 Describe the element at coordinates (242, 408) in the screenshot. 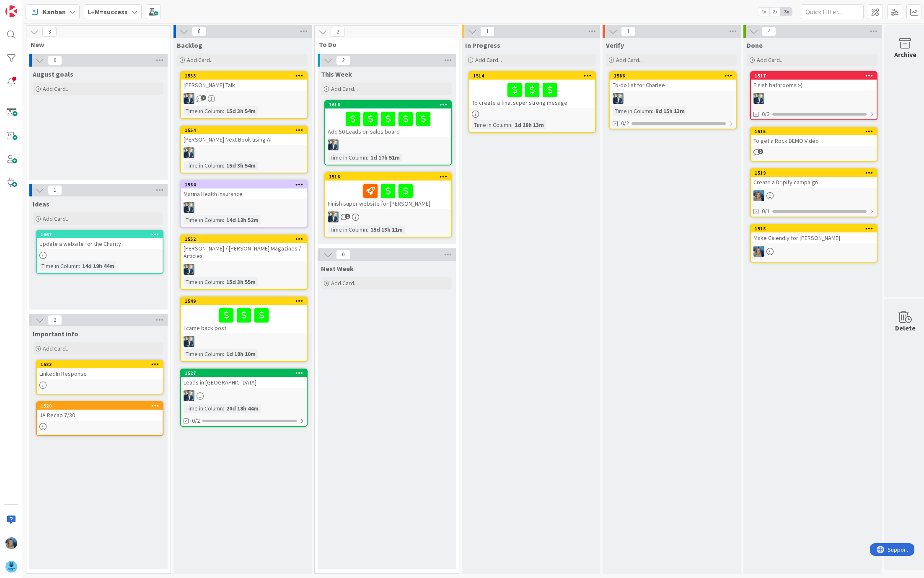

I see `div: 20d 18h 44m` at that location.